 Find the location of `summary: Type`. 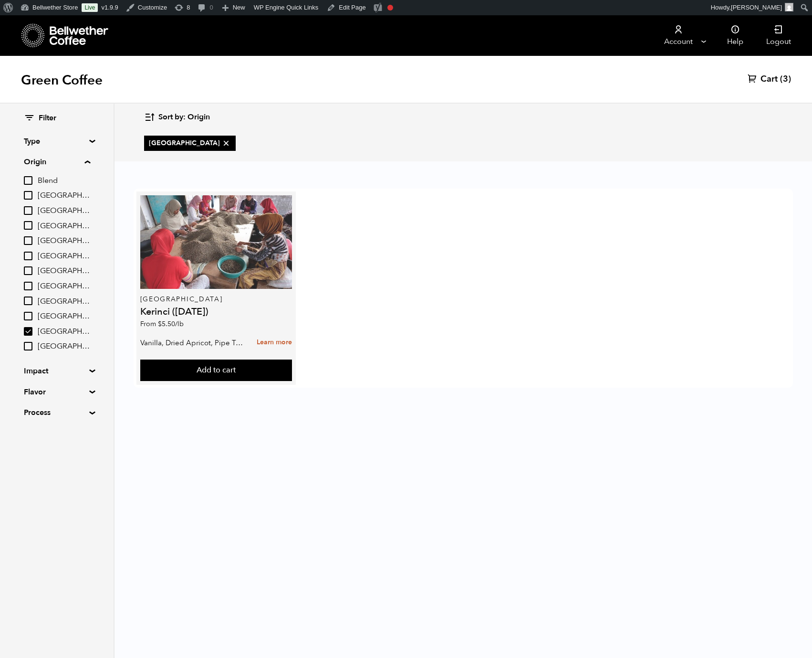

summary: Type is located at coordinates (57, 141).